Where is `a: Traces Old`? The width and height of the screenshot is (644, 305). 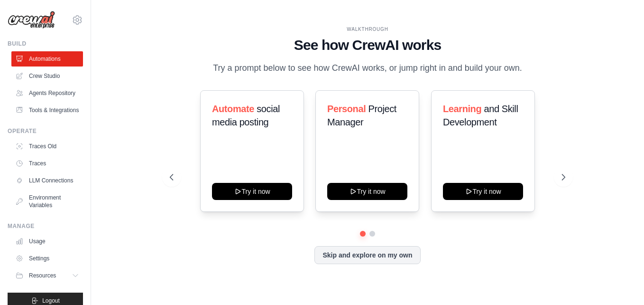 a: Traces Old is located at coordinates (47, 146).